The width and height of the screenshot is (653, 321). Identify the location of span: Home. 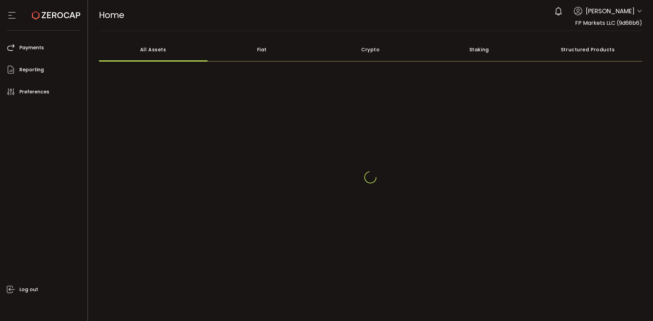
(112, 15).